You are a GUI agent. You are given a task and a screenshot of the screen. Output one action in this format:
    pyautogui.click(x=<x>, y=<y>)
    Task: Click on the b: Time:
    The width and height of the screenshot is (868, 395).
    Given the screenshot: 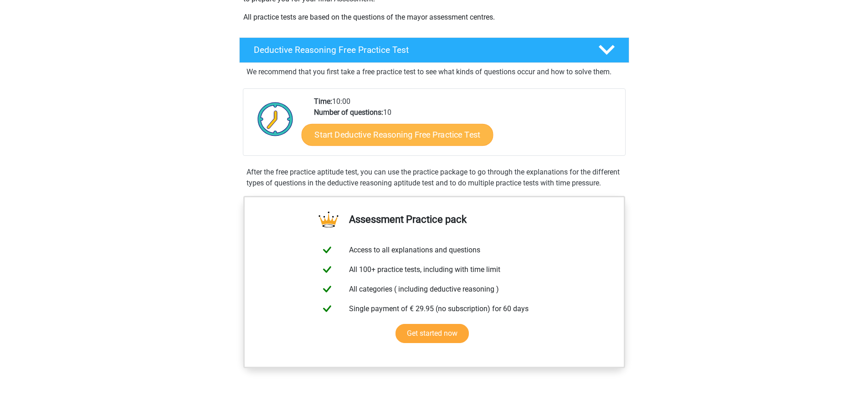 What is the action you would take?
    pyautogui.click(x=323, y=101)
    